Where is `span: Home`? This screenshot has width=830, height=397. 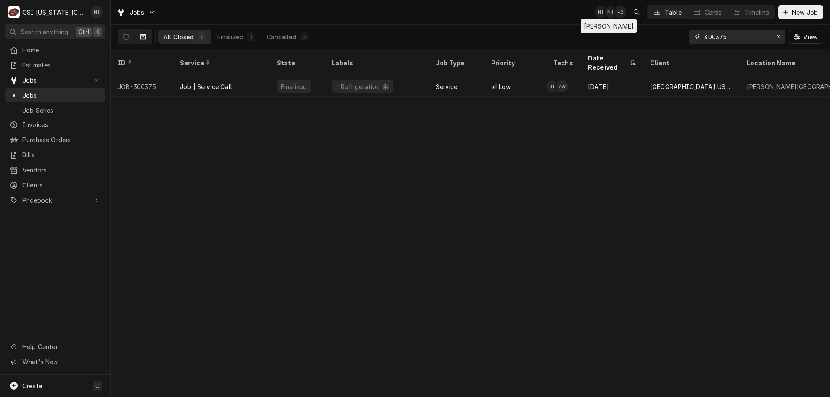
span: Home is located at coordinates (61, 50).